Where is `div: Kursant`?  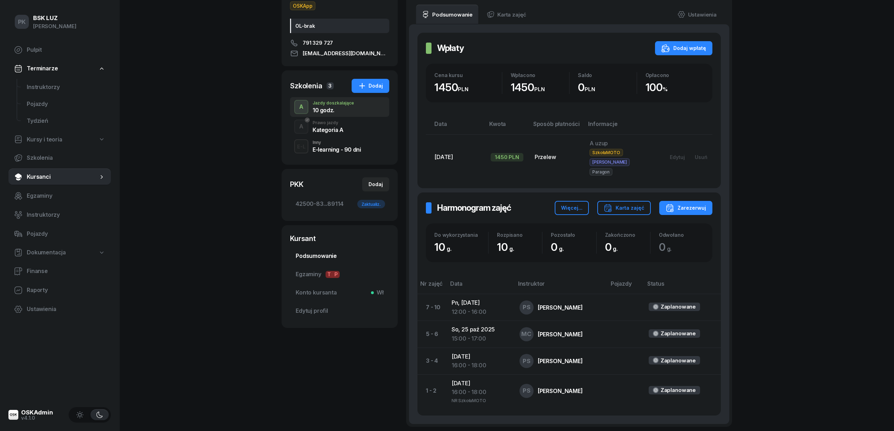 div: Kursant is located at coordinates (339, 239).